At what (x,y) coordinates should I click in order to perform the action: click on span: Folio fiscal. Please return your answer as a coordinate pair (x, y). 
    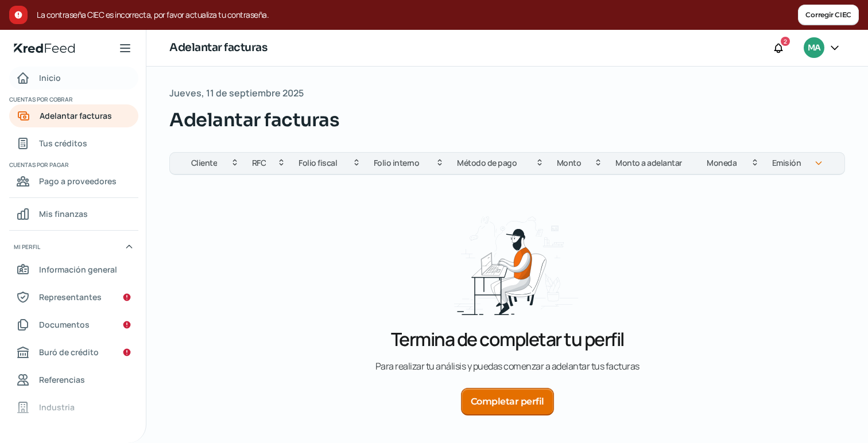
    Looking at the image, I should click on (317, 163).